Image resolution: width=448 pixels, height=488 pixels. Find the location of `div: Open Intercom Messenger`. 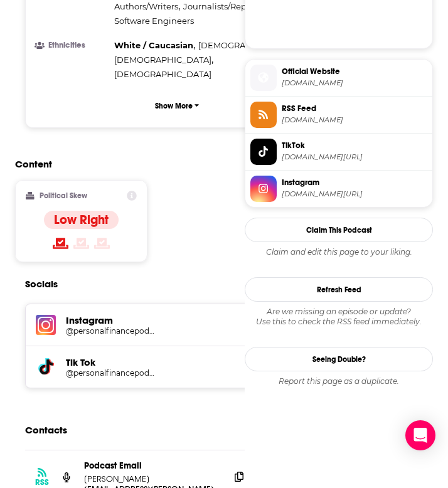

div: Open Intercom Messenger is located at coordinates (421, 436).